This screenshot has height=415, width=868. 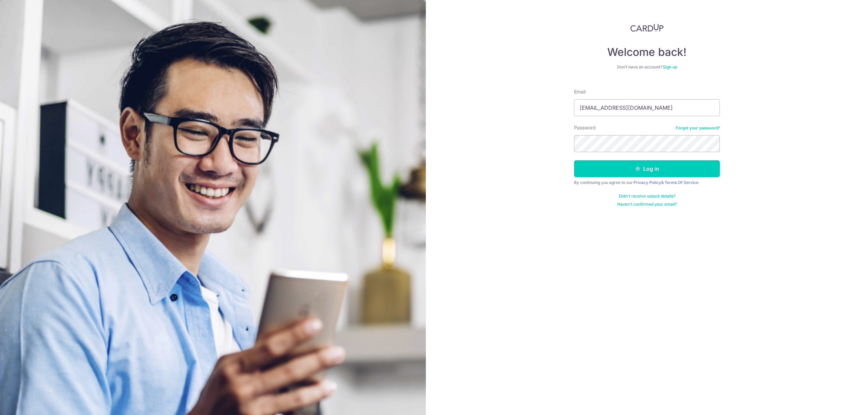 I want to click on a: Terms Of Service, so click(x=681, y=182).